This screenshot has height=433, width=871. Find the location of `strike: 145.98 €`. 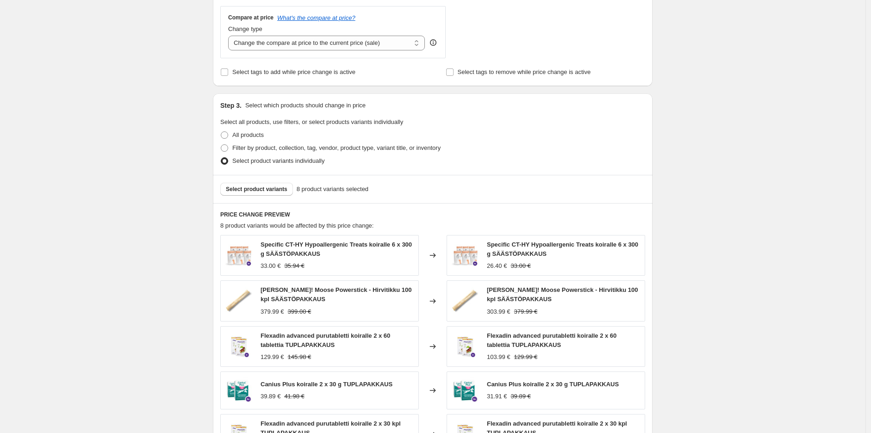

strike: 145.98 € is located at coordinates (299, 357).